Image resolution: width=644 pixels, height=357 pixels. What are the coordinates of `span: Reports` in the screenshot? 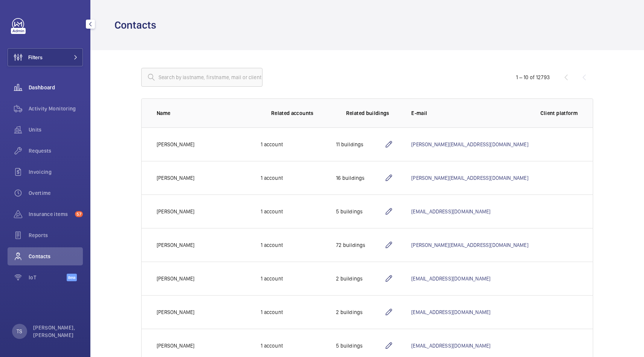 It's located at (56, 235).